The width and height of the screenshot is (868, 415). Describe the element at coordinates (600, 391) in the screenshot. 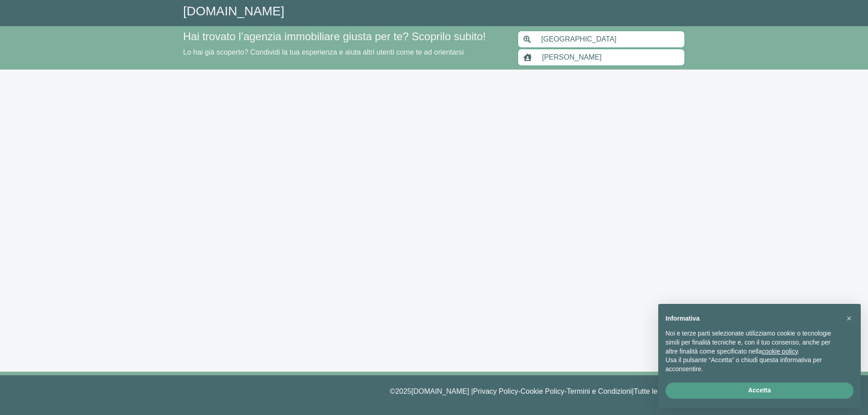

I see `a: Termini e Condizioni` at that location.